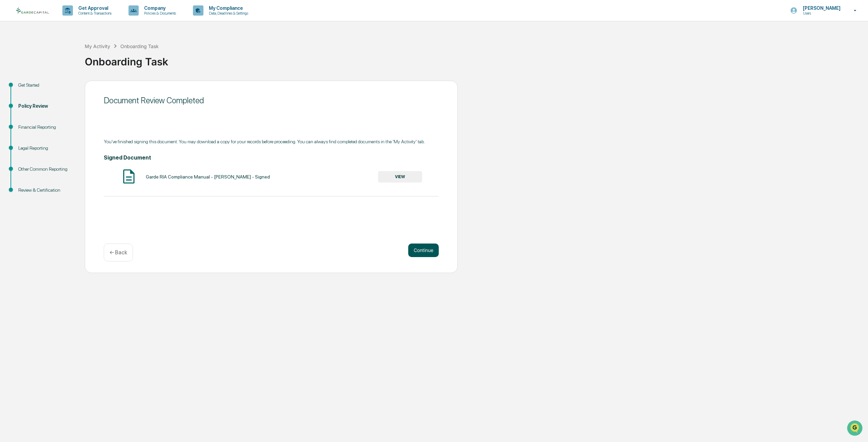  What do you see at coordinates (46, 169) in the screenshot?
I see `div: Other Common Reporting` at bounding box center [46, 169].